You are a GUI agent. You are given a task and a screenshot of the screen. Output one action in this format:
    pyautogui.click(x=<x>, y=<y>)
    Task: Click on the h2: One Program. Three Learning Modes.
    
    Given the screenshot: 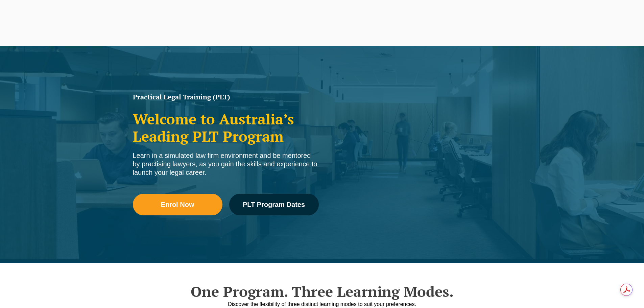 What is the action you would take?
    pyautogui.click(x=322, y=291)
    